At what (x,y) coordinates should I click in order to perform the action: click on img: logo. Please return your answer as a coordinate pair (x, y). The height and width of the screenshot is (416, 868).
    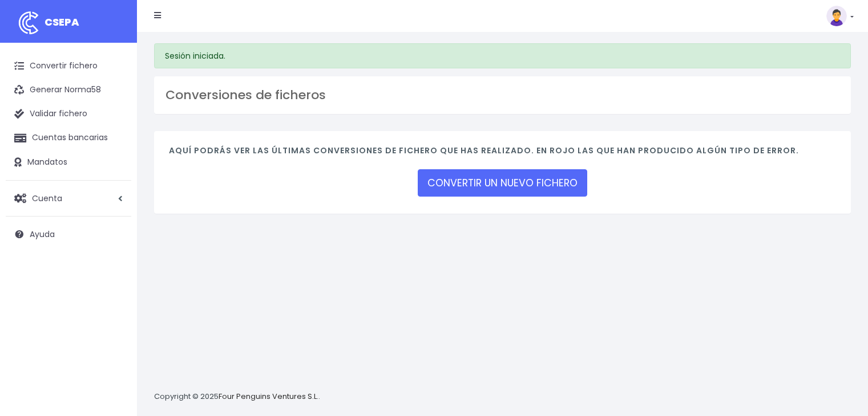
    Looking at the image, I should click on (28, 23).